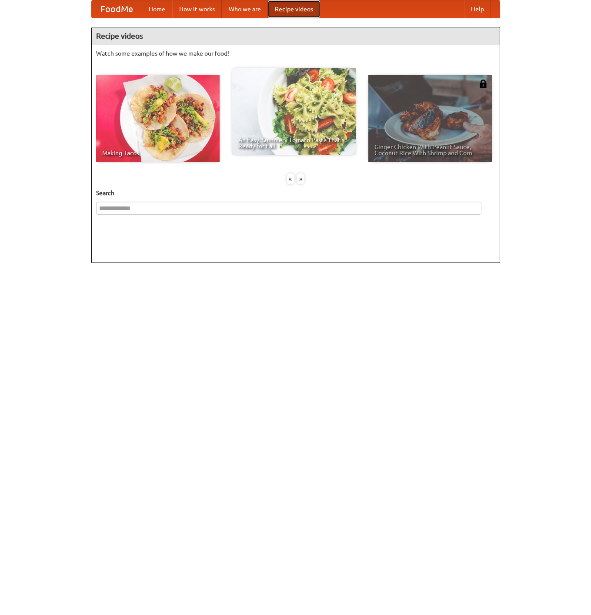  What do you see at coordinates (296, 53) in the screenshot?
I see `p: Watch some examples of how we make our food!` at bounding box center [296, 53].